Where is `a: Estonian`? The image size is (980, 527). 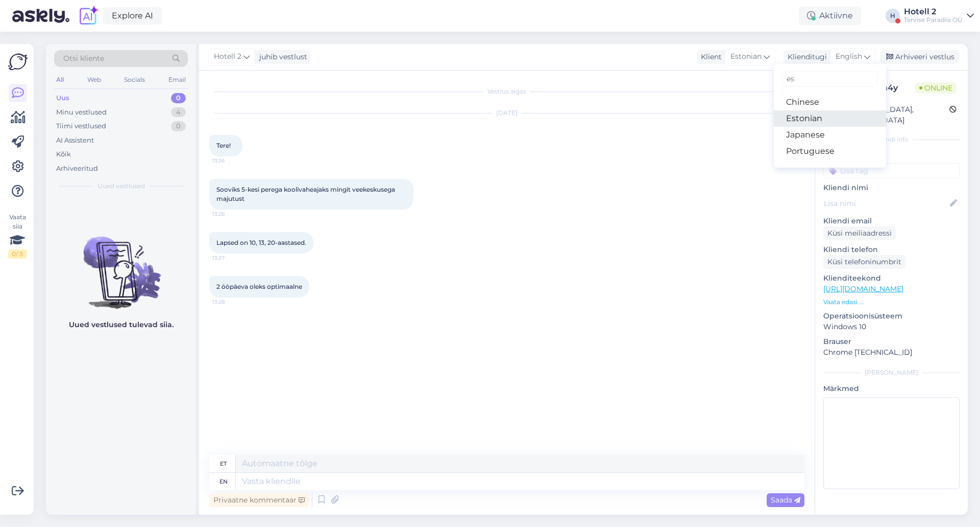
a: Estonian is located at coordinates (829, 119).